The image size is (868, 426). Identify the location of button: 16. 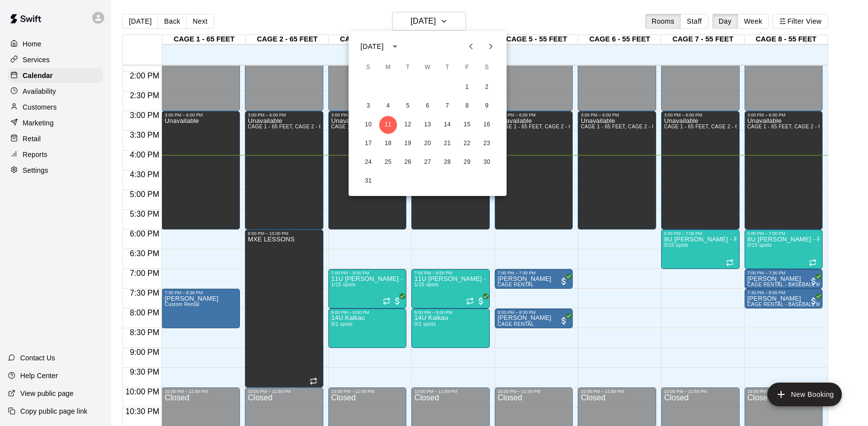
(487, 125).